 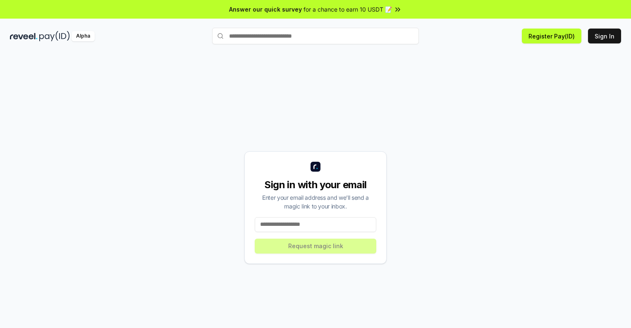 What do you see at coordinates (265, 9) in the screenshot?
I see `span: Answer our quick survey` at bounding box center [265, 9].